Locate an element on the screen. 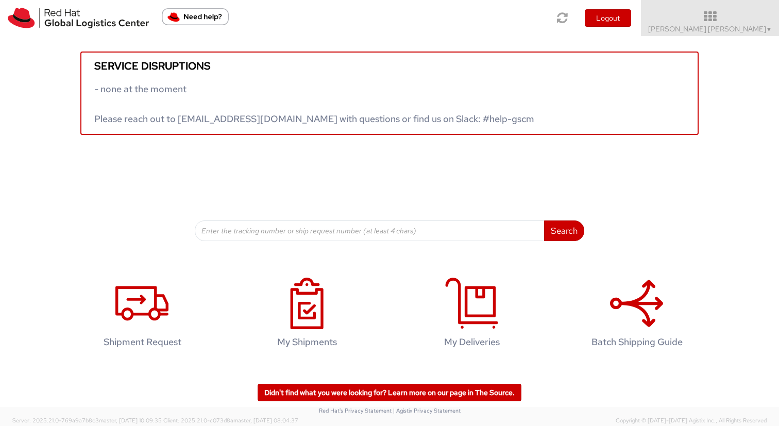  a: Didn't find what you were looking for? Learn more on our page in The Source. is located at coordinates (390, 393).